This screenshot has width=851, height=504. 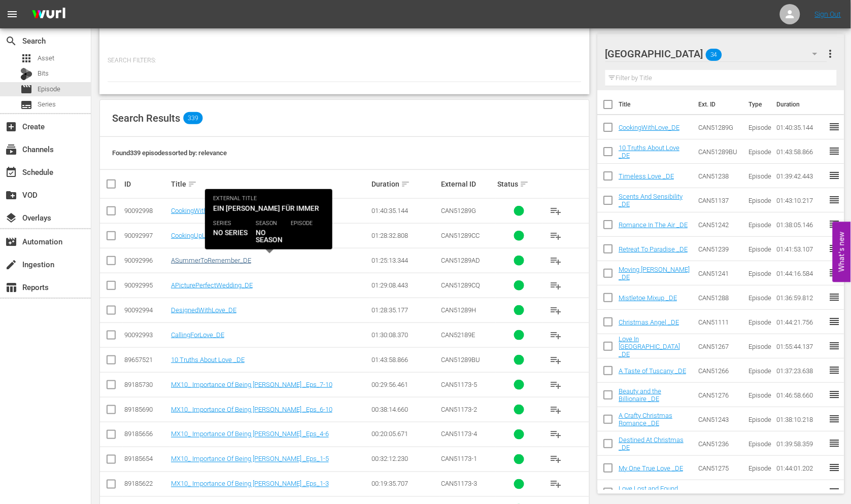 I want to click on td: CAN51137, so click(x=720, y=200).